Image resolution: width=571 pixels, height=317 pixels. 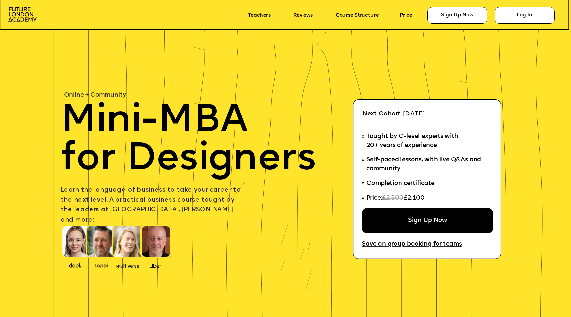 What do you see at coordinates (128, 265) in the screenshot?
I see `img: image-b7d05013-d886-4065-8d38-3eca2af40620.png` at bounding box center [128, 265].